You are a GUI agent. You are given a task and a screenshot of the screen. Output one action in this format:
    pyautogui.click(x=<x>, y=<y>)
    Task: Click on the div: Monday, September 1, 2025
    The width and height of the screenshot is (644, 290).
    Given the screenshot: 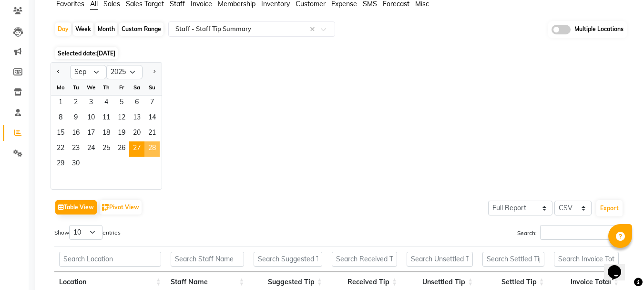 What is the action you would take?
    pyautogui.click(x=60, y=103)
    